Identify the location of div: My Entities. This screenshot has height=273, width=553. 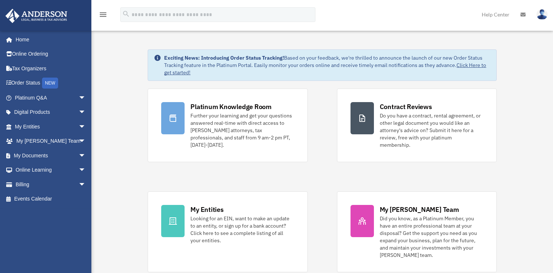
(207, 209).